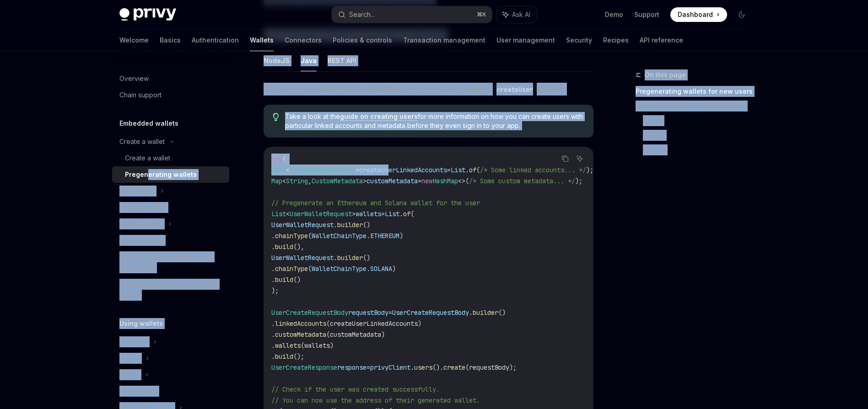 This screenshot has width=868, height=409. Describe the element at coordinates (392, 181) in the screenshot. I see `span: customMetadata` at that location.